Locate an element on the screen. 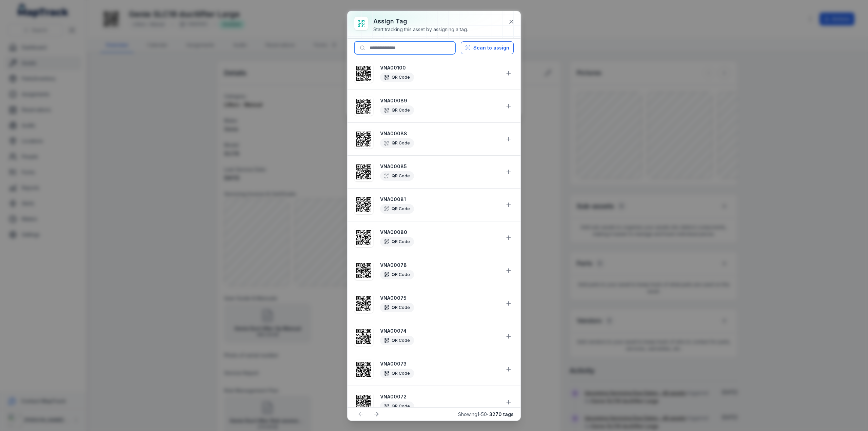 The image size is (868, 431). strong: VNA00072 is located at coordinates (439, 396).